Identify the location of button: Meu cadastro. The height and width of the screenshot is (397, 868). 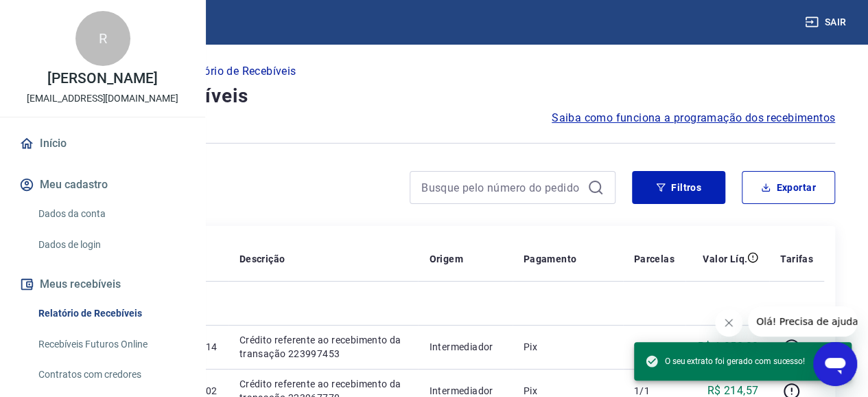
(102, 184).